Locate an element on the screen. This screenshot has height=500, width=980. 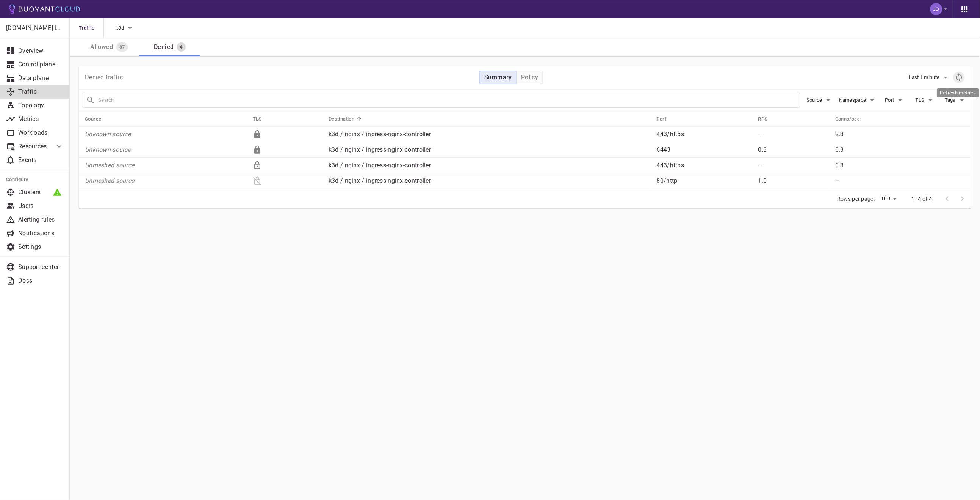
h5: Port is located at coordinates (662, 119).